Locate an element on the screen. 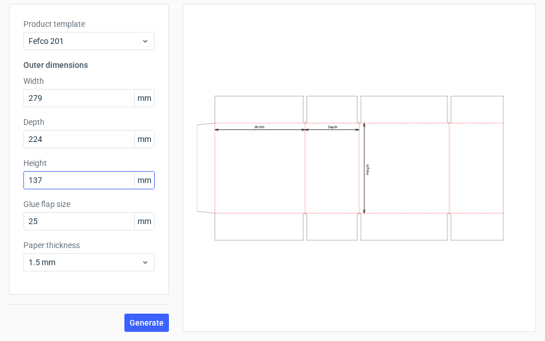 Image resolution: width=545 pixels, height=341 pixels. label: Width is located at coordinates (89, 81).